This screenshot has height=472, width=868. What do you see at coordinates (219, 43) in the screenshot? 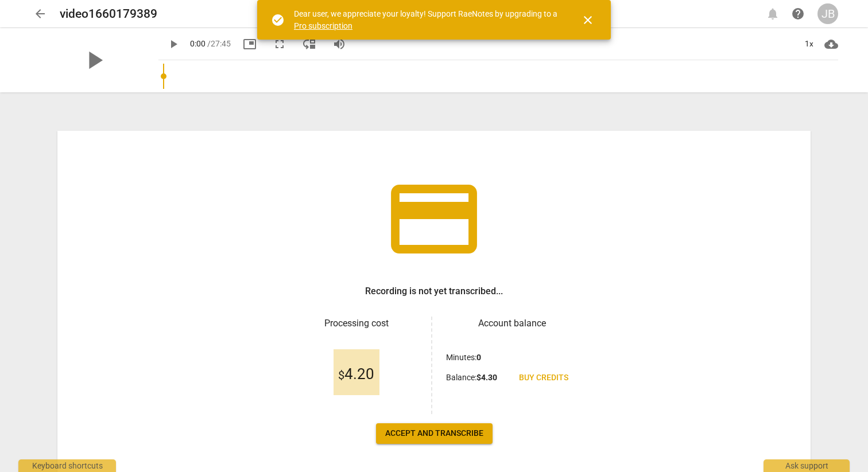
I see `span: / 27:45` at bounding box center [219, 43].